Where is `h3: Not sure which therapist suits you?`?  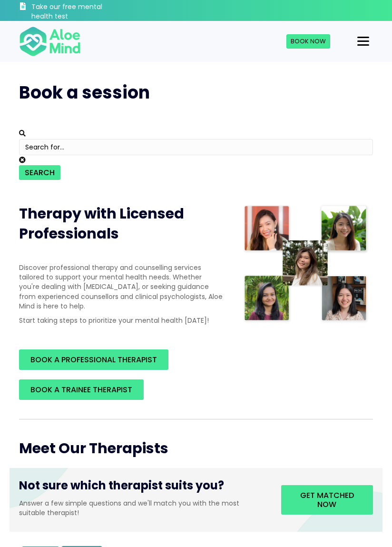
h3: Not sure which therapist suits you? is located at coordinates (143, 488).